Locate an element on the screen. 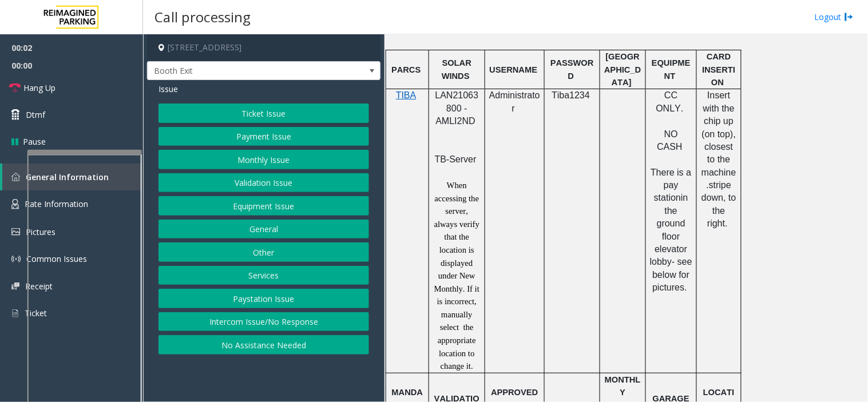 The width and height of the screenshot is (868, 402). span: Pictures is located at coordinates (41, 232).